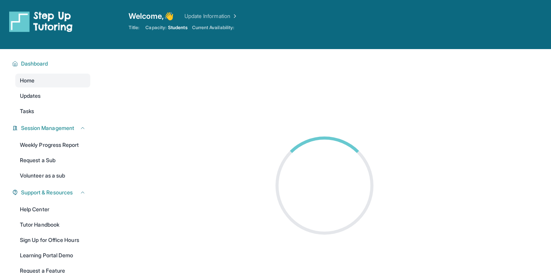 This screenshot has width=551, height=273. What do you see at coordinates (53, 209) in the screenshot?
I see `a: Help Center` at bounding box center [53, 209].